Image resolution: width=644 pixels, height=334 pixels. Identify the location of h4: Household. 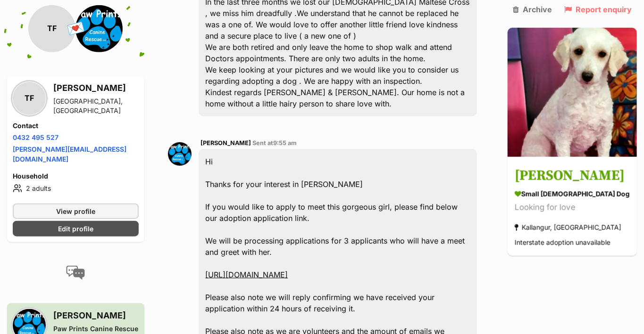
(76, 176).